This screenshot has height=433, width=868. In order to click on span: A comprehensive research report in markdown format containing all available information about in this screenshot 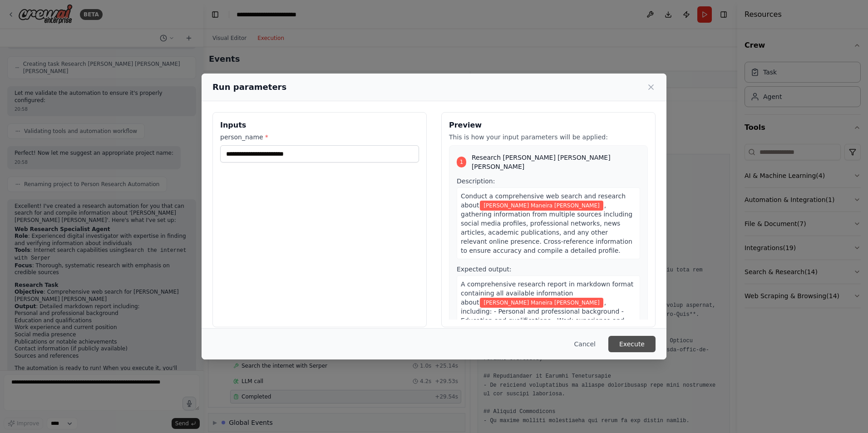, I will do `click(547, 293)`.